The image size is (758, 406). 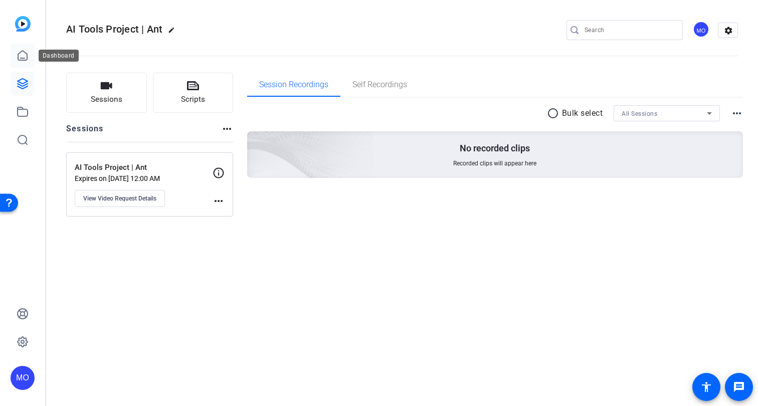 What do you see at coordinates (495, 164) in the screenshot?
I see `span: Recorded clips will appear here` at bounding box center [495, 164].